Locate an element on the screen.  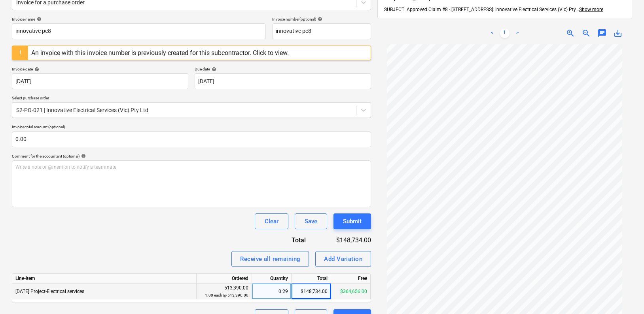
div: Clear is located at coordinates (271, 222).